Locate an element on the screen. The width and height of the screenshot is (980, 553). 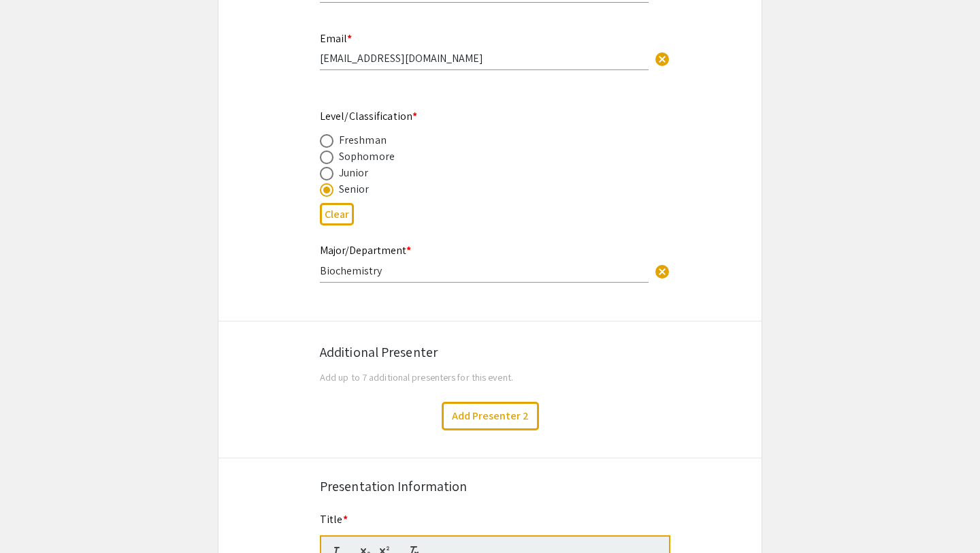
button: Add Presenter 2 is located at coordinates (490, 416).